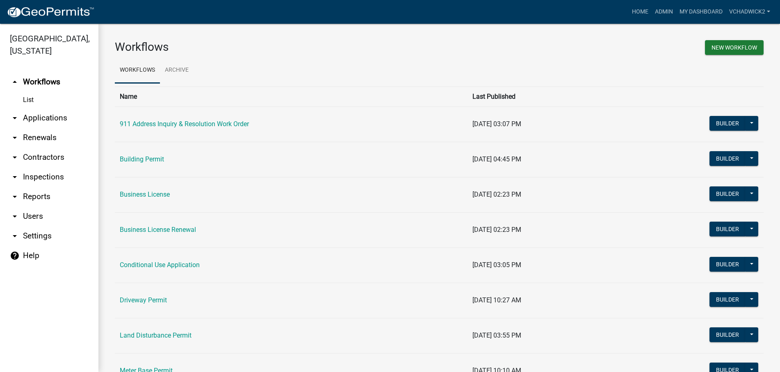 Image resolution: width=780 pixels, height=372 pixels. I want to click on th: Name, so click(291, 96).